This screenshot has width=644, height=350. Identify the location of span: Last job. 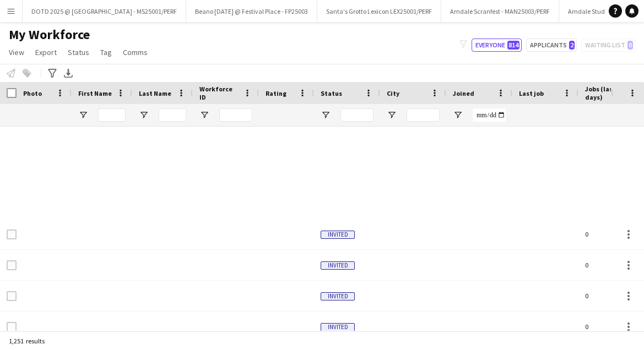
(531, 93).